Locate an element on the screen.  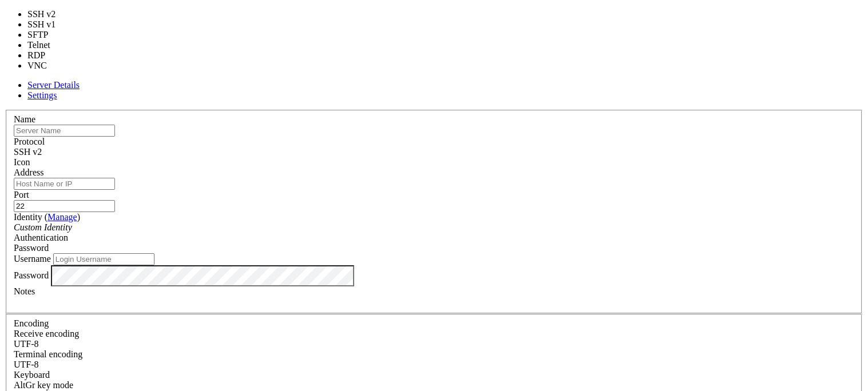
label: Name is located at coordinates (25, 119).